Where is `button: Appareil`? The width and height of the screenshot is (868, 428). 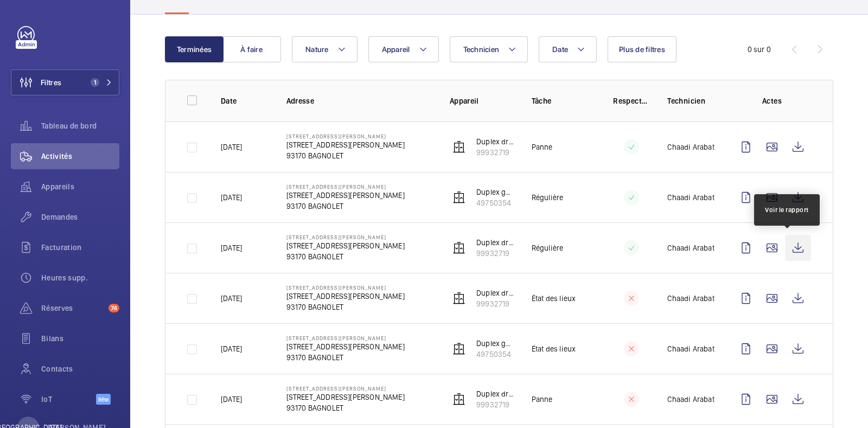
button: Appareil is located at coordinates (403, 49).